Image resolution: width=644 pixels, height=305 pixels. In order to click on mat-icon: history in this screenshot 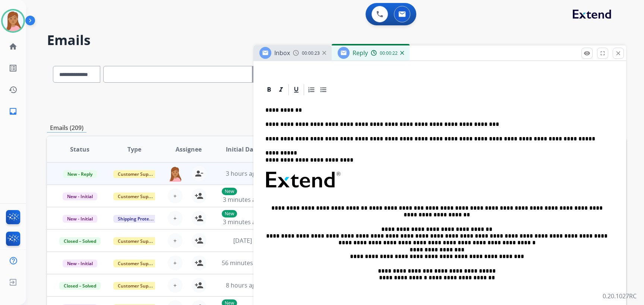, I will do `click(13, 90)`.